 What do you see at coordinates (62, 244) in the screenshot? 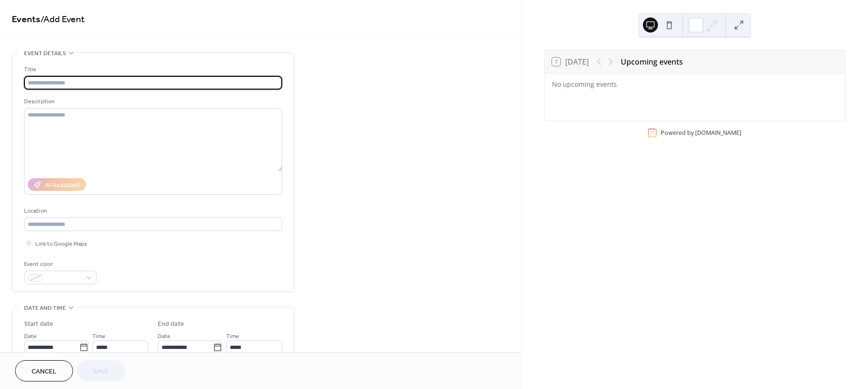
I see `span: Link to Google Maps` at bounding box center [62, 244].